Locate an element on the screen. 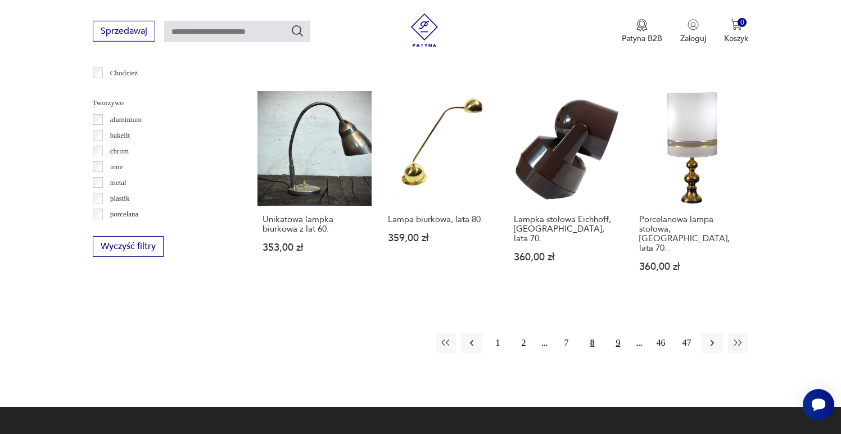 This screenshot has height=434, width=841. p: Patyna B2B is located at coordinates (642, 38).